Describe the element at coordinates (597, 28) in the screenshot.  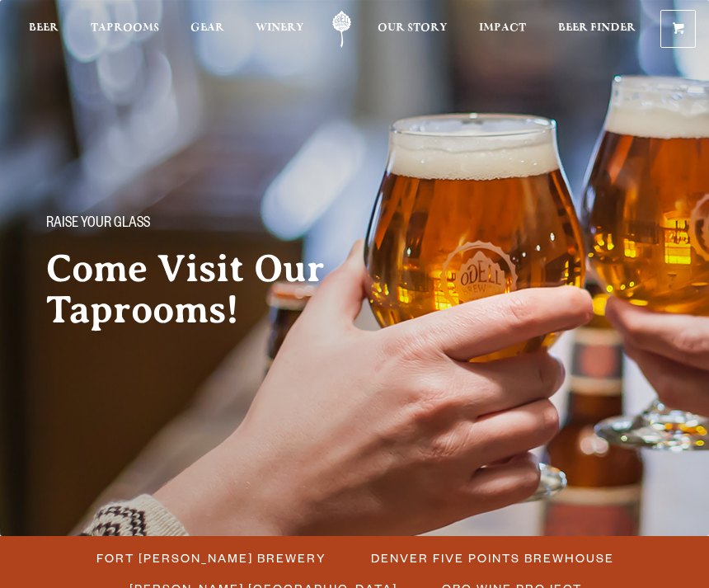
I see `span: Beer Finder` at that location.